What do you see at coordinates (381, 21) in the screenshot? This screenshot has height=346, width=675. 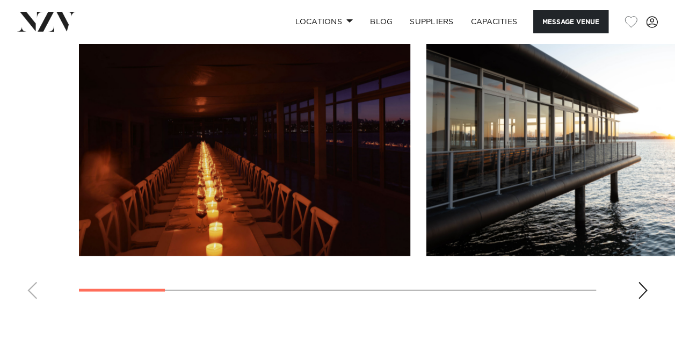 I see `a: BLOG` at bounding box center [381, 21].